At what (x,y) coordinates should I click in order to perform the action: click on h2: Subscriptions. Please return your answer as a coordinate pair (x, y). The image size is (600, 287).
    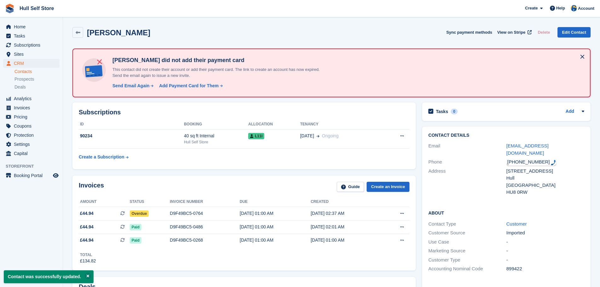
    Looking at the image, I should click on (244, 112).